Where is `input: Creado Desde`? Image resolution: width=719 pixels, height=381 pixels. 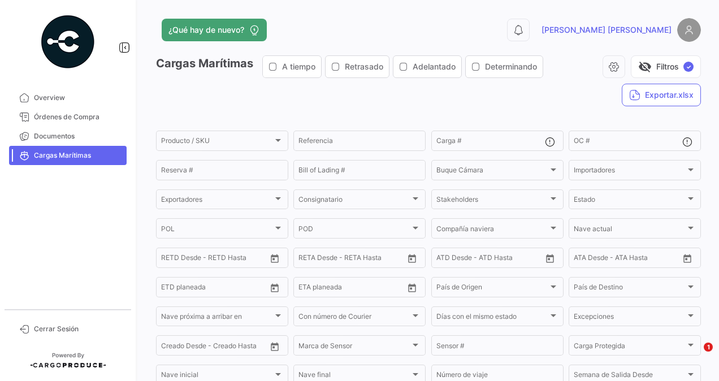 input: Creado Desde is located at coordinates (184, 347).